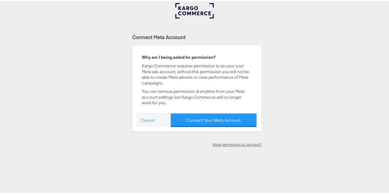 The image size is (389, 194). What do you see at coordinates (197, 73) in the screenshot?
I see `p: Kargo Commerce requires permission to access your Meta ads account, without this permission you w...` at bounding box center [197, 73].